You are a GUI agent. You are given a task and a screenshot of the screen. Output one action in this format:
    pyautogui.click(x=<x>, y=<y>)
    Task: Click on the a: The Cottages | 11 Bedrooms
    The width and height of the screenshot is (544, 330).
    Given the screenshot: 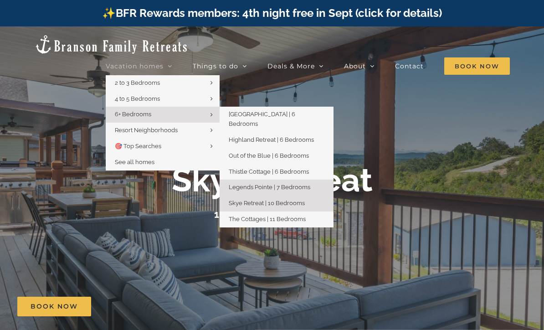 What is the action you would take?
    pyautogui.click(x=277, y=219)
    